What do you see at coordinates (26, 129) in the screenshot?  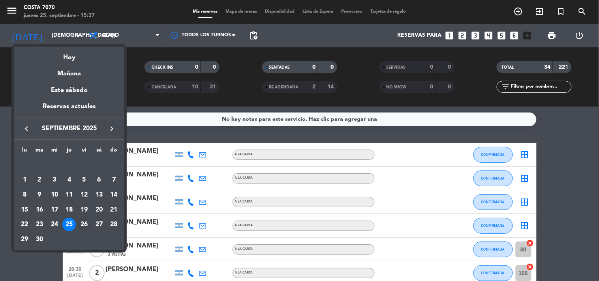 I see `button: keyboard_arrow_left` at bounding box center [26, 129].